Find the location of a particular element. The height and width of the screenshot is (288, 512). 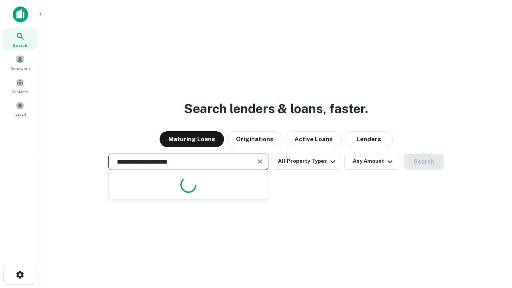

button: Originations is located at coordinates (255, 139).